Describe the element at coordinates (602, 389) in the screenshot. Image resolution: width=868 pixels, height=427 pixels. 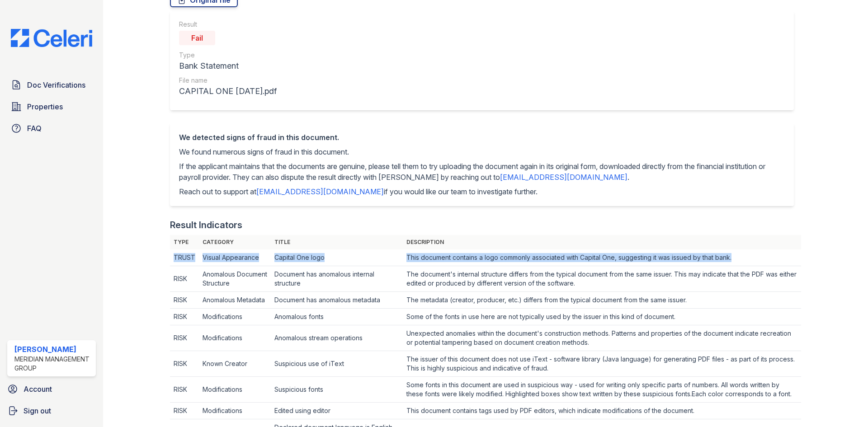
I see `td: Some fonts in this document are used in suspicious way - used for writing only specific parts of ...` at that location.